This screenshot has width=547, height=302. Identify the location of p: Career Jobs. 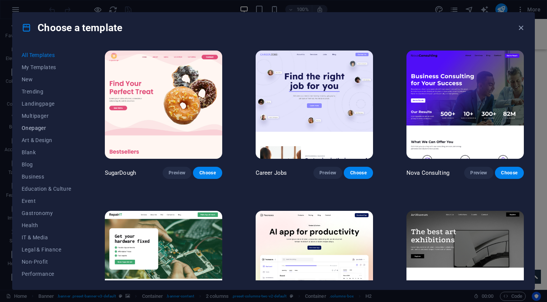
(271, 173).